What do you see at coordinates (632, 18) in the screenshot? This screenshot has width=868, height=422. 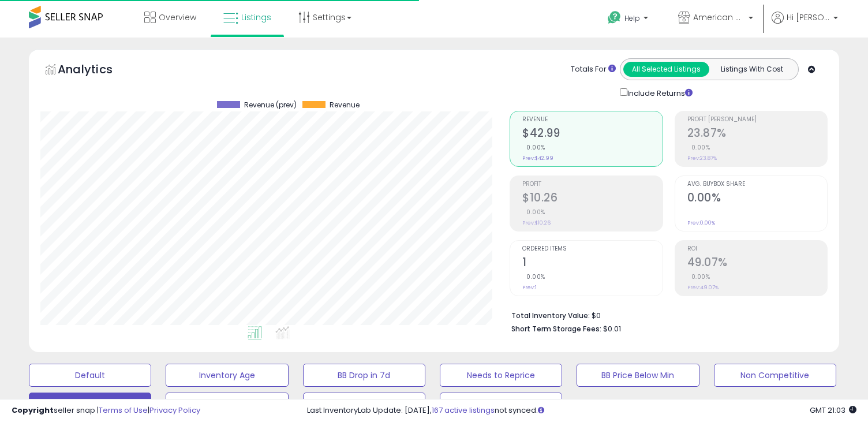 I see `span: Help` at bounding box center [632, 18].